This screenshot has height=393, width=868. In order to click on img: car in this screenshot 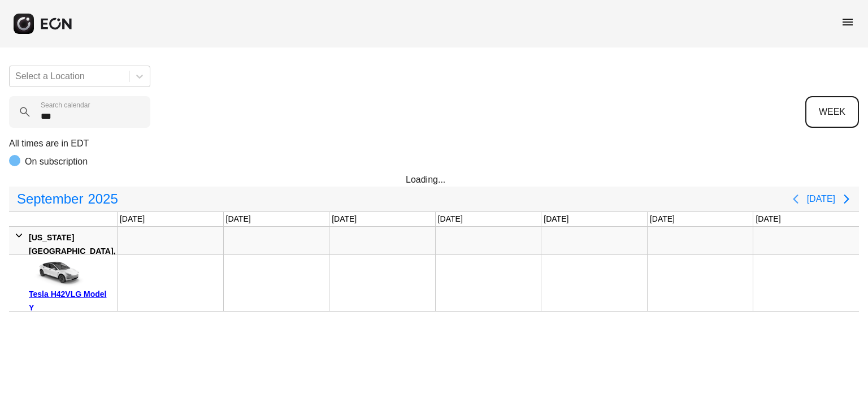, I will do `click(57, 273)`.